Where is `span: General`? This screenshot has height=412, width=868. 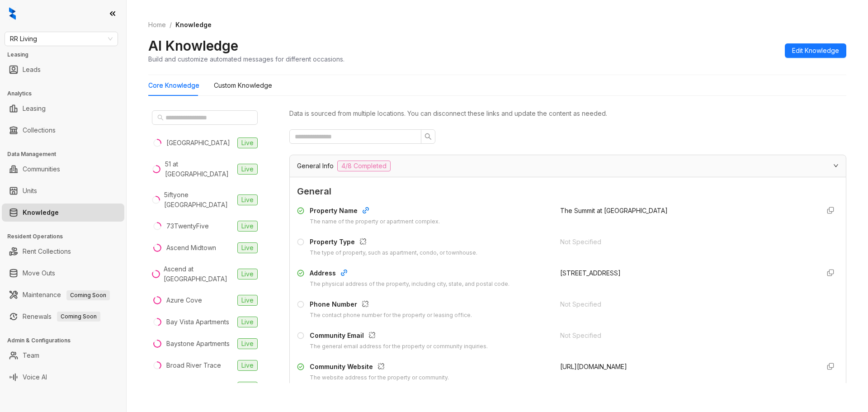 span: General is located at coordinates (568, 191).